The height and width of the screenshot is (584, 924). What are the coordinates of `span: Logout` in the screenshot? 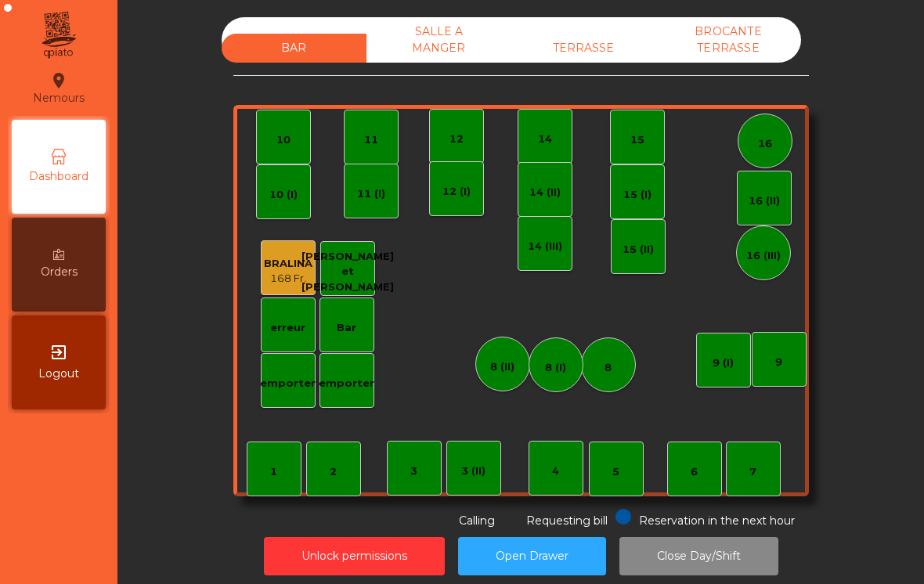 It's located at (59, 373).